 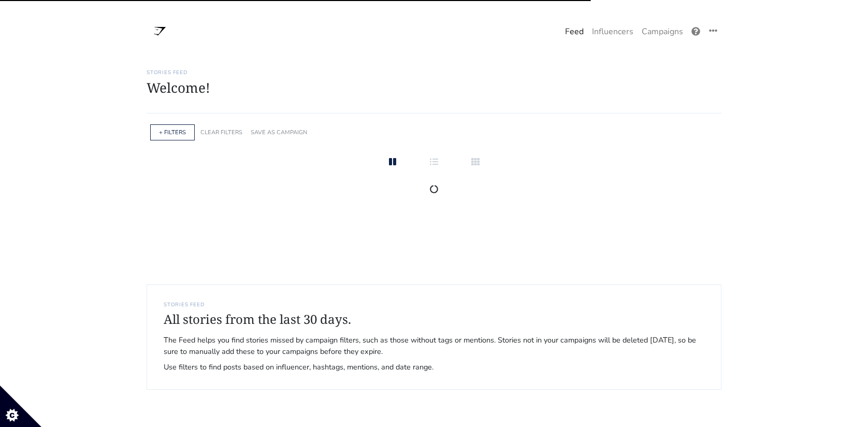 I want to click on img: 17:49:40_1637084980, so click(x=159, y=31).